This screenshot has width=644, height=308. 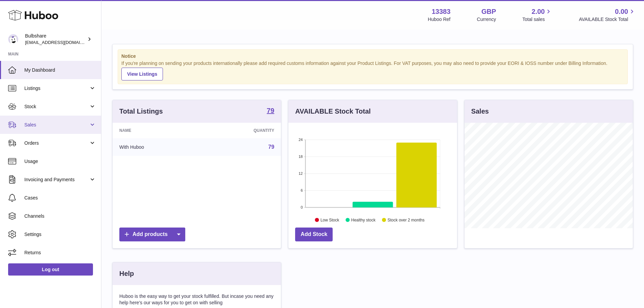 What do you see at coordinates (364, 220) in the screenshot?
I see `text: Healthy stock` at bounding box center [364, 220].